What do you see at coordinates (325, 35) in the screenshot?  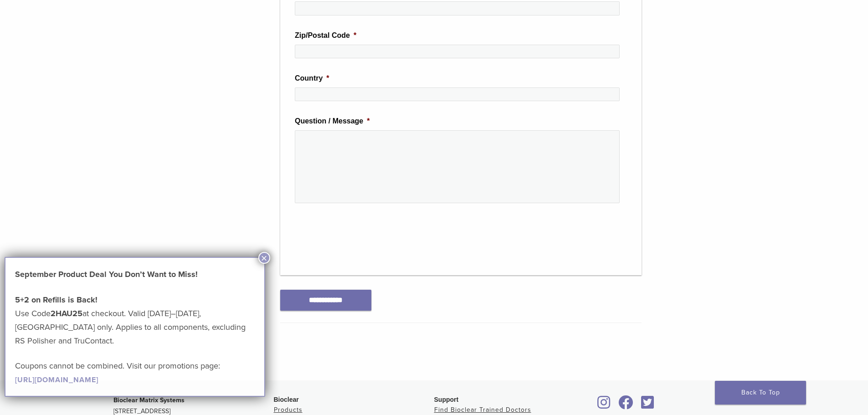 I see `label: Zip/Postal Code` at bounding box center [325, 35].